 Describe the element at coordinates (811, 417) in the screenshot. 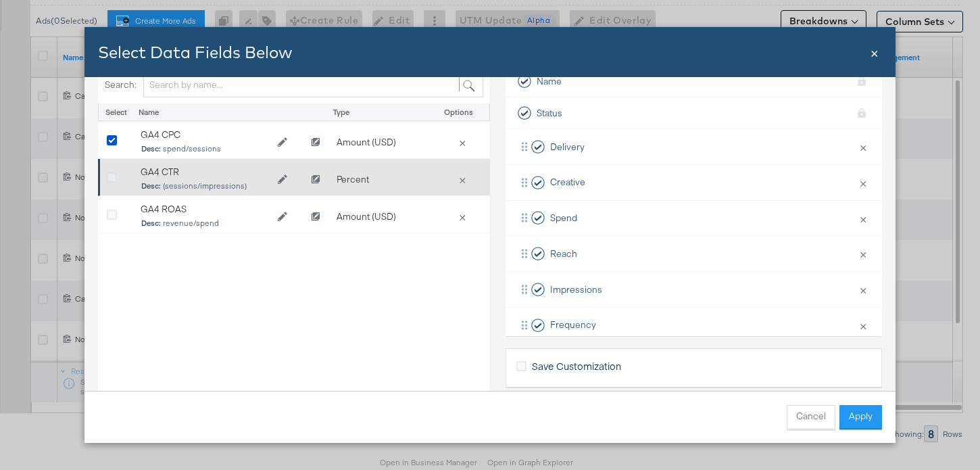

I see `button: Cancel` at that location.